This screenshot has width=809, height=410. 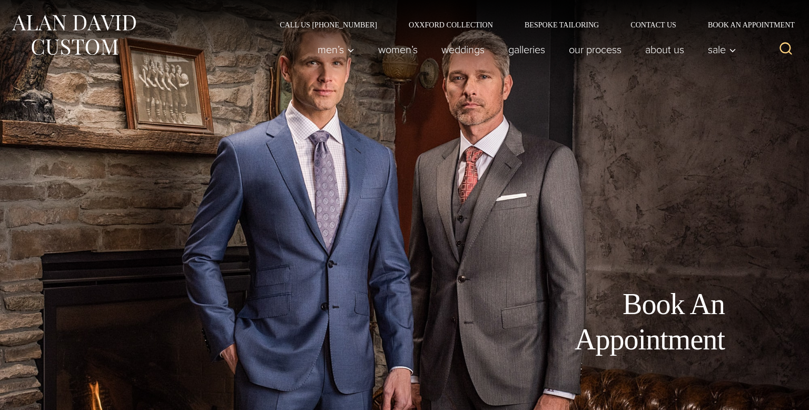 I want to click on span: Sale, so click(x=722, y=49).